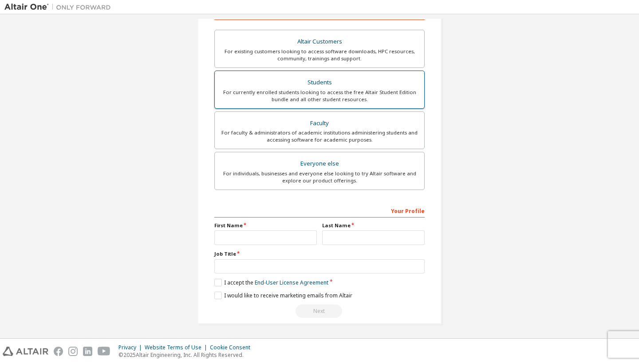  What do you see at coordinates (320, 42) in the screenshot?
I see `div: Altair Customers` at bounding box center [320, 42].